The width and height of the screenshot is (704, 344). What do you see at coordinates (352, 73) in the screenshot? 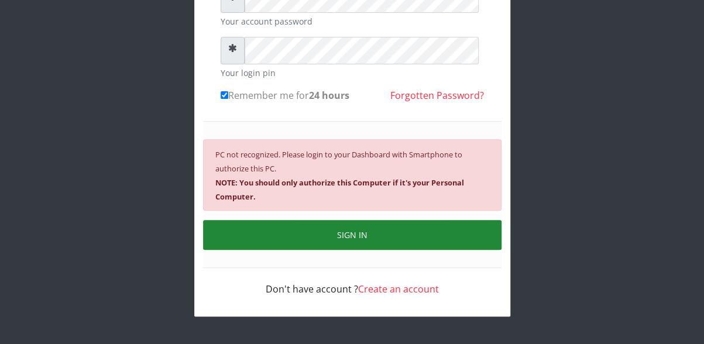
I see `small: Your login pin` at bounding box center [352, 73].